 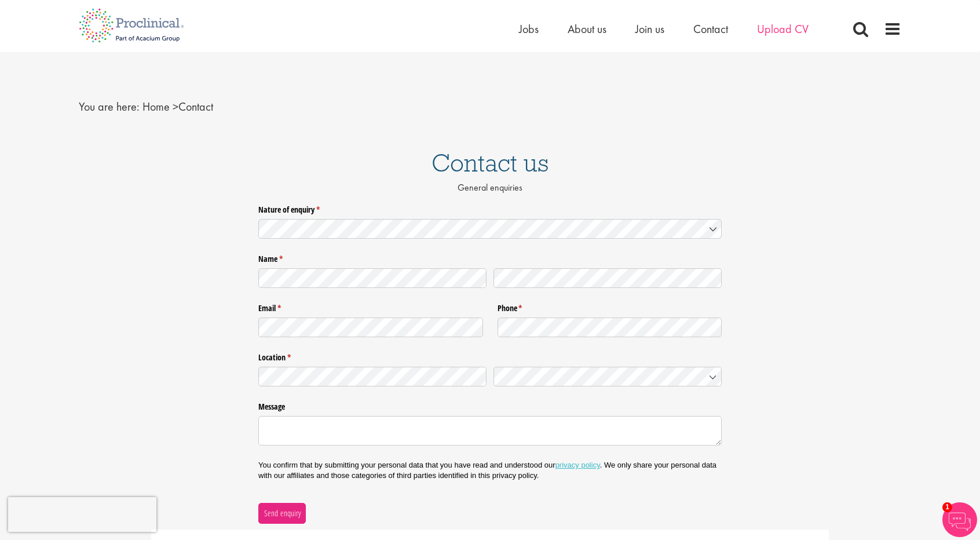 I want to click on span: About us, so click(x=587, y=29).